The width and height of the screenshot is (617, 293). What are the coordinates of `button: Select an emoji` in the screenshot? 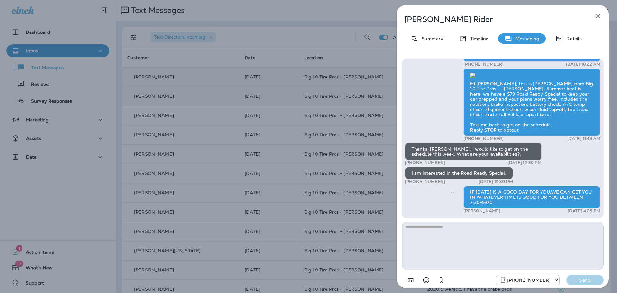 It's located at (426, 280).